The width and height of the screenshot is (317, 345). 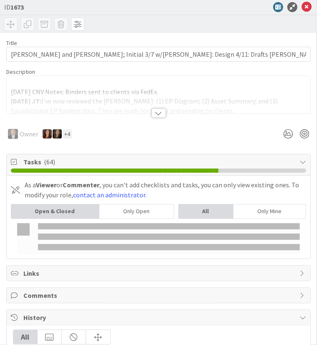 I want to click on img: CA, so click(x=47, y=134).